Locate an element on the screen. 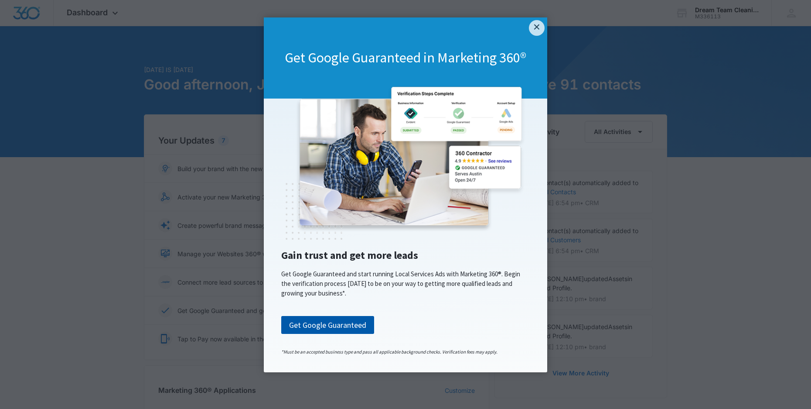  span: *Must be an accepted business type and pass all applicable background checks. Verification fees m... is located at coordinates (390, 352).